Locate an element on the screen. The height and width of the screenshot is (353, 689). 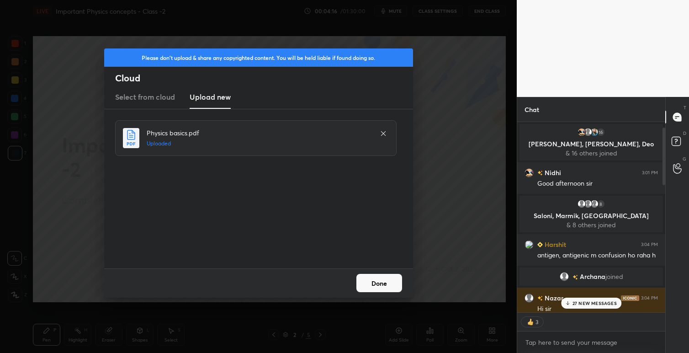
div: Good afternoon sir is located at coordinates (598, 184).